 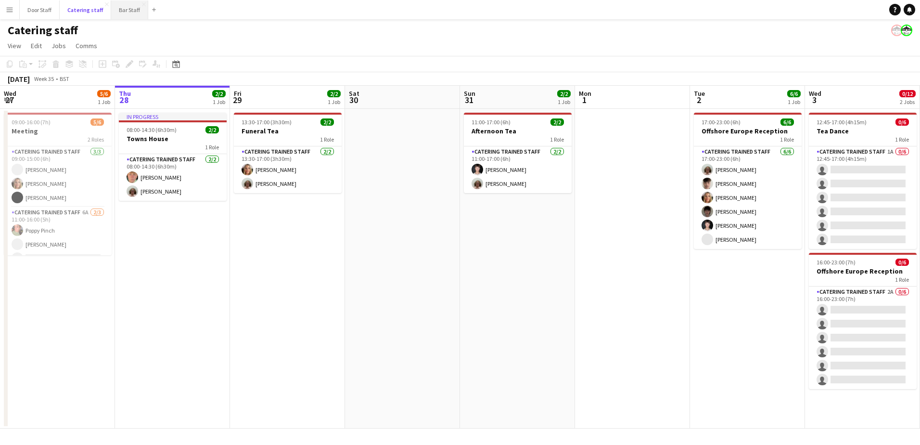 I want to click on h1: Catering staff, so click(x=43, y=30).